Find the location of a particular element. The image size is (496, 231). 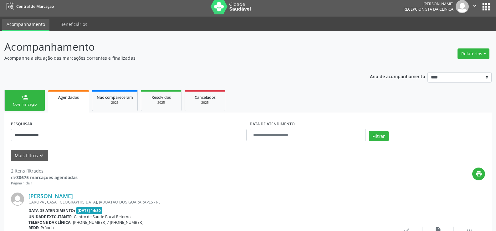

p: Acompanhe a situação das marcações correntes e finalizadas is located at coordinates (175, 58).